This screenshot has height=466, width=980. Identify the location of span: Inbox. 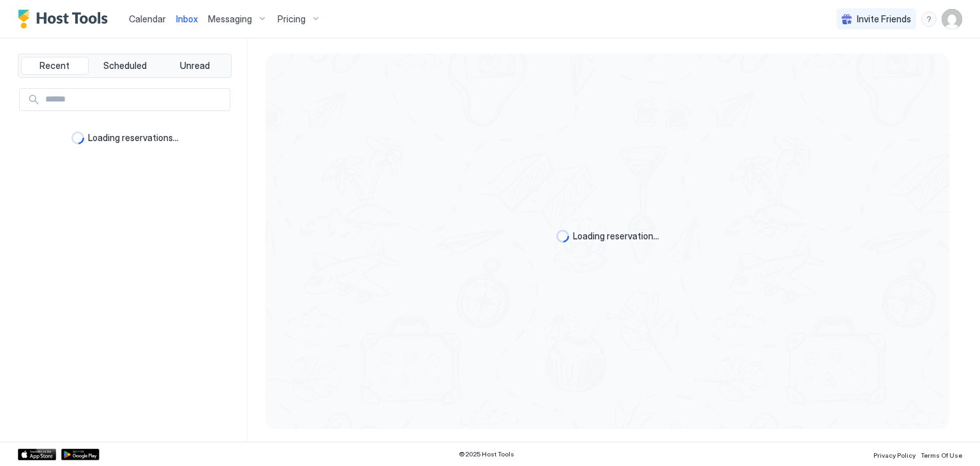
(187, 18).